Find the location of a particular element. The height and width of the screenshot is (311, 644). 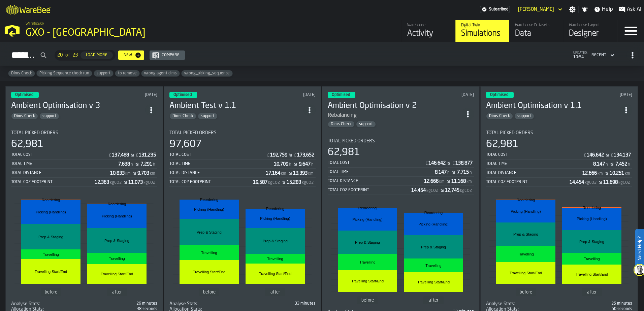

span: Picking Sequence check run is located at coordinates (65, 73).